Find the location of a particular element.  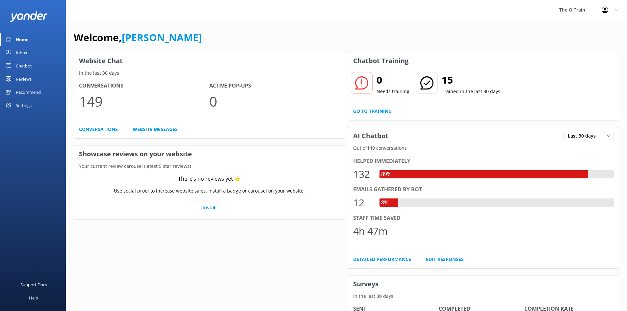

a: Detailed Performance is located at coordinates (382, 259).